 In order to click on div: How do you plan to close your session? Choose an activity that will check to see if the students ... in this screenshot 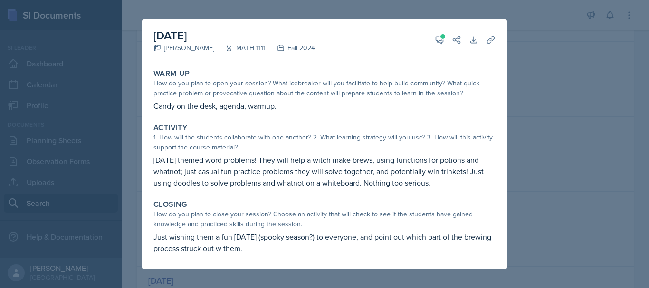, I will do `click(324, 219)`.